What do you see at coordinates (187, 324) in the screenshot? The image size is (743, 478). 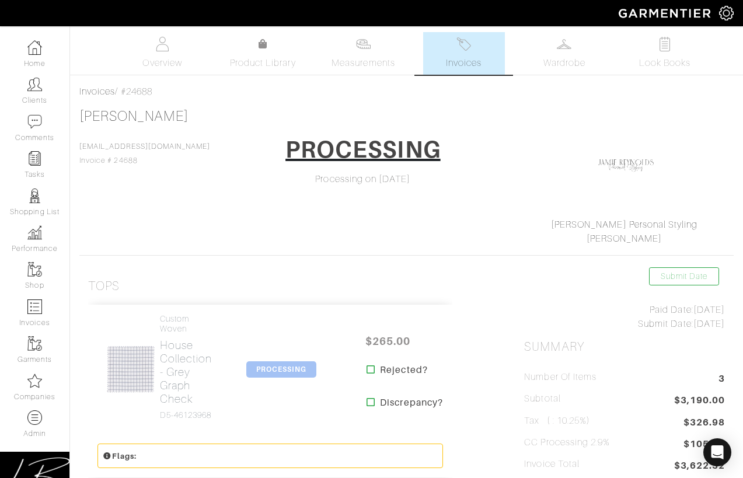 I see `h4: Custom Woven` at bounding box center [187, 324].